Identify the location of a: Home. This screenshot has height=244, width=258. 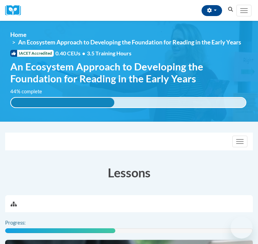
(18, 35).